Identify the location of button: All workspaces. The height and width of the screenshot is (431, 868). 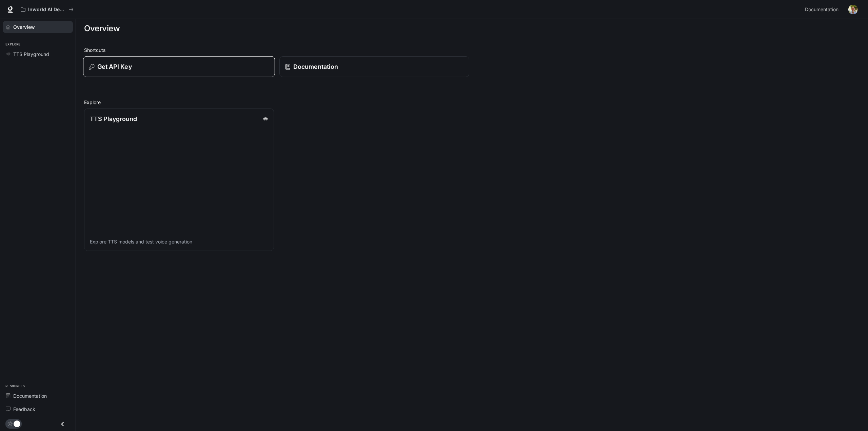
(47, 10).